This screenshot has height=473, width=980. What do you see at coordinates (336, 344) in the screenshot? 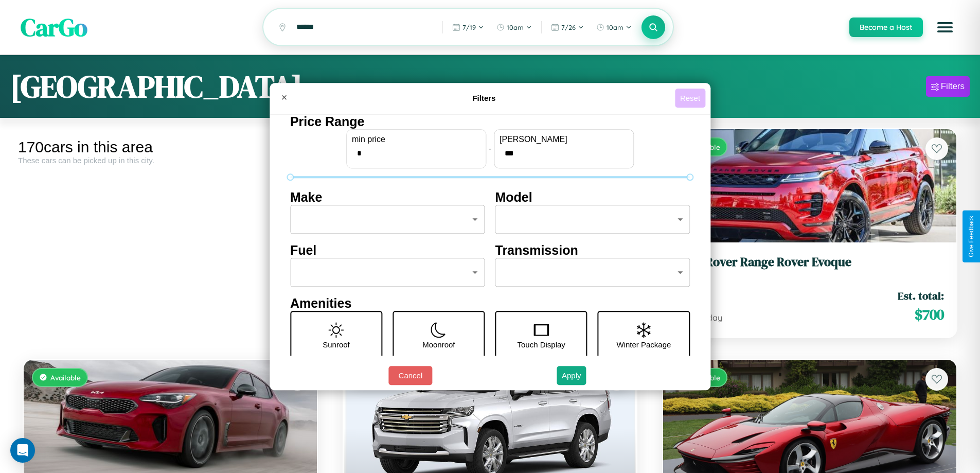
I see `p: Sunroof` at bounding box center [336, 344].